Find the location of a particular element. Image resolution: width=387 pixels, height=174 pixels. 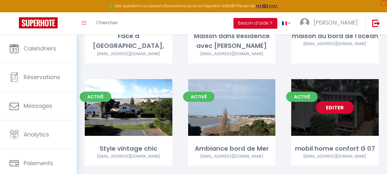

div: Ambiance bord de Mer is located at coordinates (232, 149).